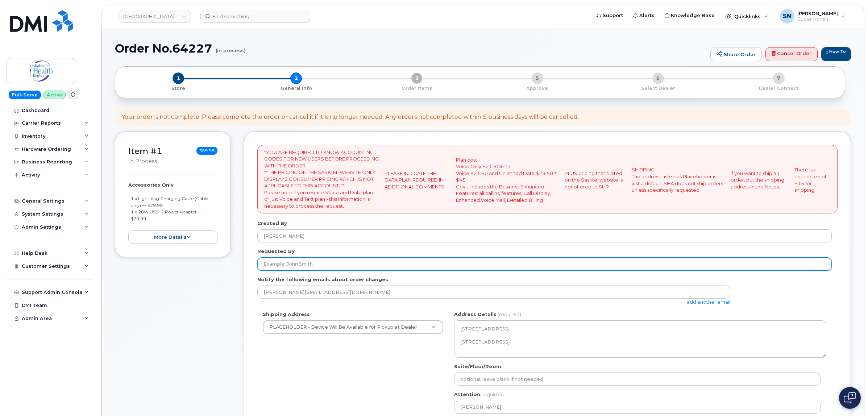 This screenshot has height=416, width=868. I want to click on label: Shipping Address, so click(286, 315).